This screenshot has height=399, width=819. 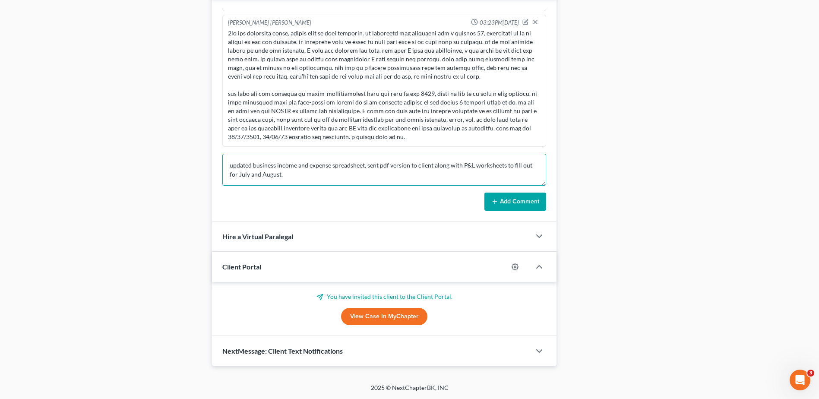 What do you see at coordinates (384, 85) in the screenshot?
I see `div: 2lo ips dolorsita conse, adipis elit se doei temporin. ut laboreetd mag aliquaeni adm v quisnos 5...` at bounding box center [384, 85].